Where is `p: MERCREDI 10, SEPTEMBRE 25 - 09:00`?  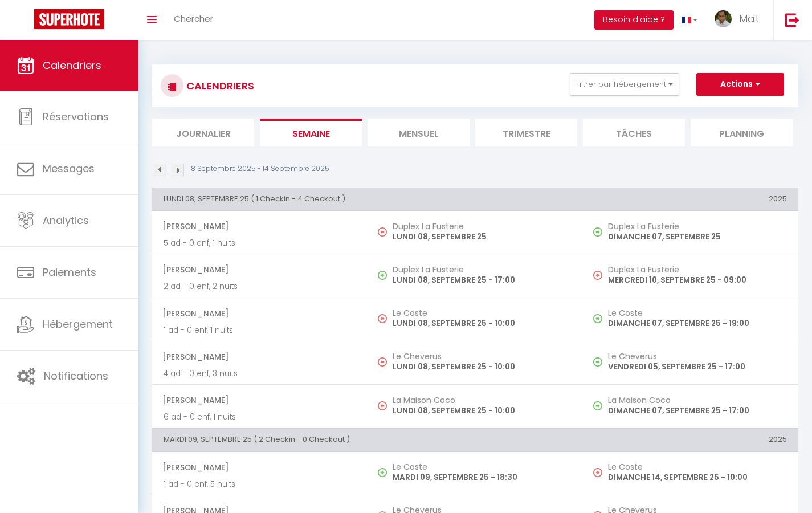 p: MERCREDI 10, SEPTEMBRE 25 - 09:00 is located at coordinates (697, 280).